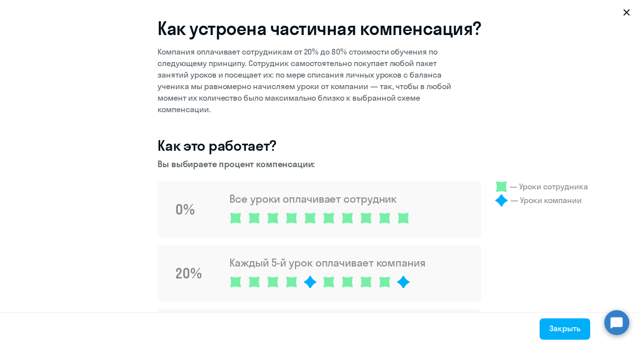  Describe the element at coordinates (546, 201) in the screenshot. I see `p: — Уроки компании` at that location.